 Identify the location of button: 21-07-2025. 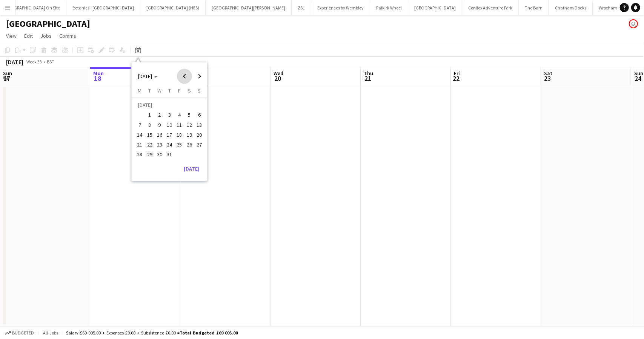
(139, 145).